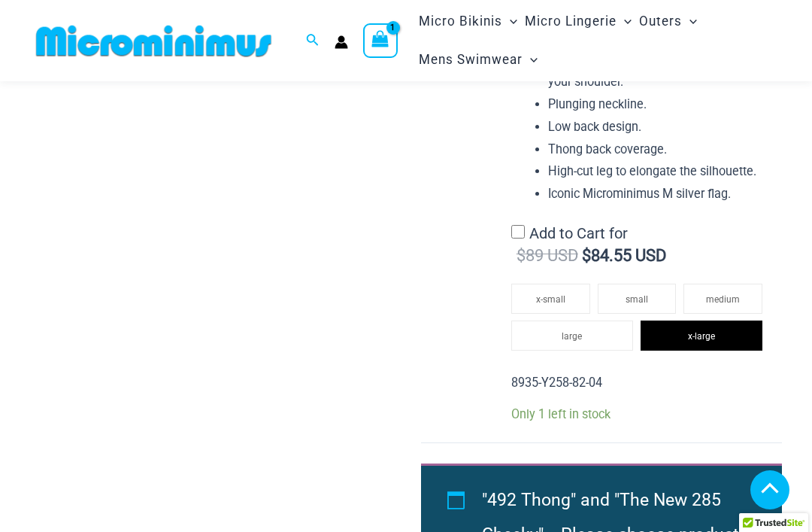  I want to click on span: Outers, so click(660, 22).